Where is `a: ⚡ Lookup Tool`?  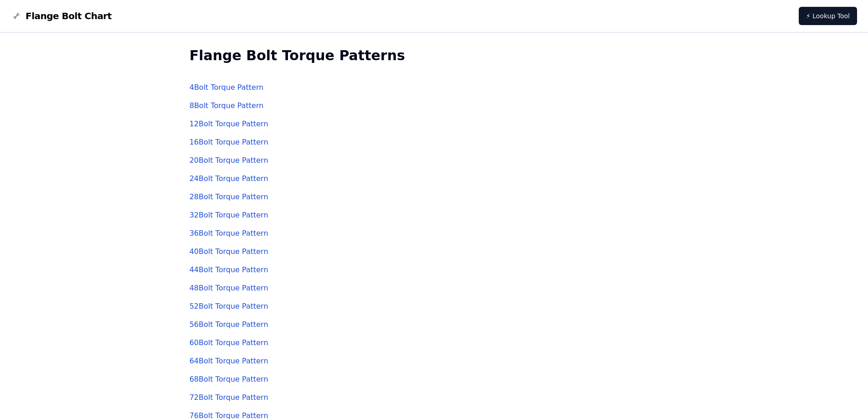 a: ⚡ Lookup Tool is located at coordinates (828, 16).